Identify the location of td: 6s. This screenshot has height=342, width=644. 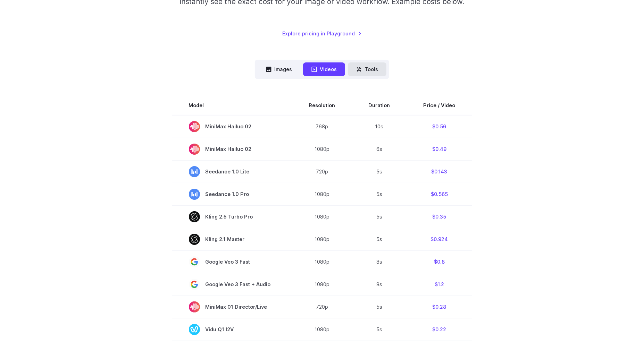
(380, 149).